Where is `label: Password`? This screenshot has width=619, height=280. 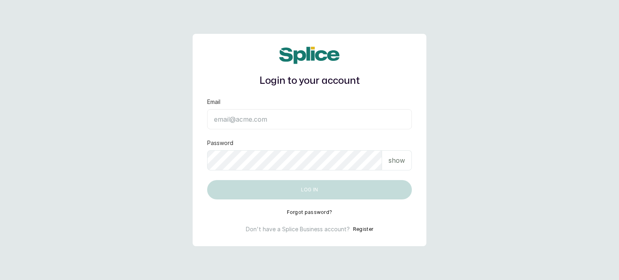
label: Password is located at coordinates (220, 143).